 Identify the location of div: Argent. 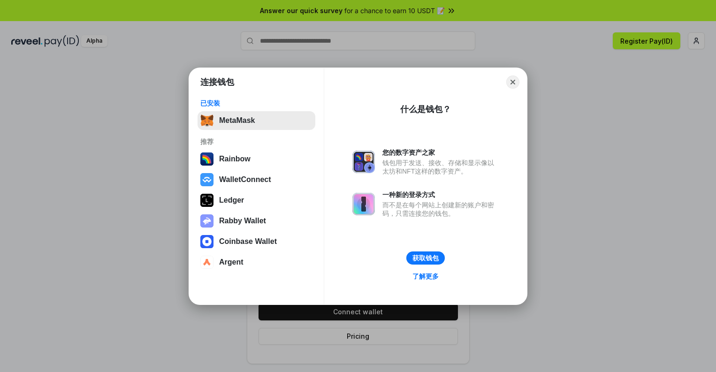
(231, 262).